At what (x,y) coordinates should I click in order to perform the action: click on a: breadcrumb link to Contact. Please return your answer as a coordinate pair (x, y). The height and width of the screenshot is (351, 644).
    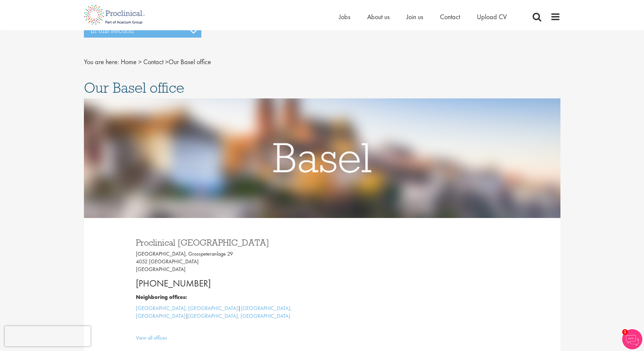
    Looking at the image, I should click on (153, 62).